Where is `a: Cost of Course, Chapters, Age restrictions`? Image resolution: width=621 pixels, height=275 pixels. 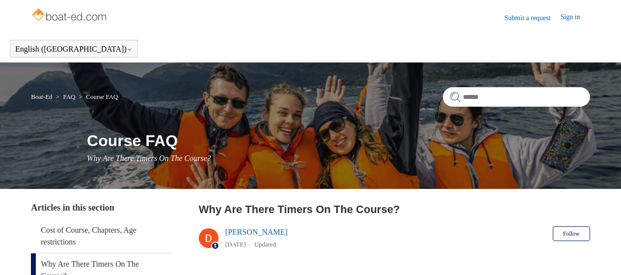 a: Cost of Course, Chapters, Age restrictions is located at coordinates (101, 236).